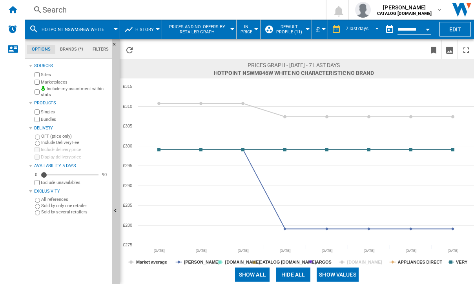 The width and height of the screenshot is (474, 284). What do you see at coordinates (75, 75) in the screenshot?
I see `label: Sites` at bounding box center [75, 75].